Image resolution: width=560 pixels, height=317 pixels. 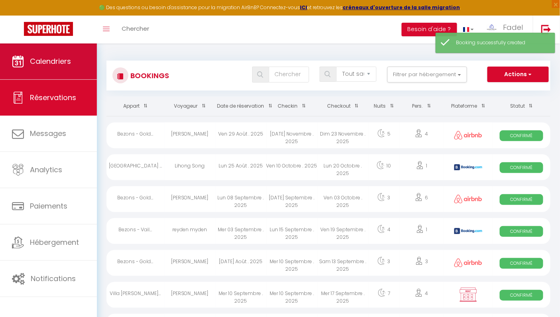 I want to click on input: Chercher, so click(x=289, y=75).